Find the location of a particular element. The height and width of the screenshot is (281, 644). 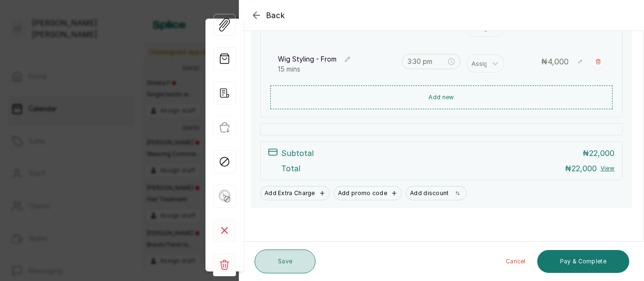

button: Cancel is located at coordinates (515, 261).